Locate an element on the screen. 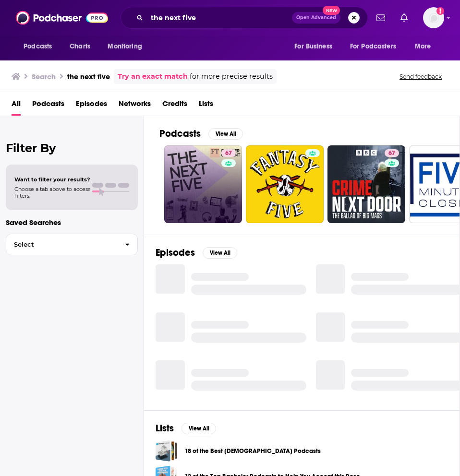 This screenshot has width=460, height=476. span: for more precise results is located at coordinates (231, 76).